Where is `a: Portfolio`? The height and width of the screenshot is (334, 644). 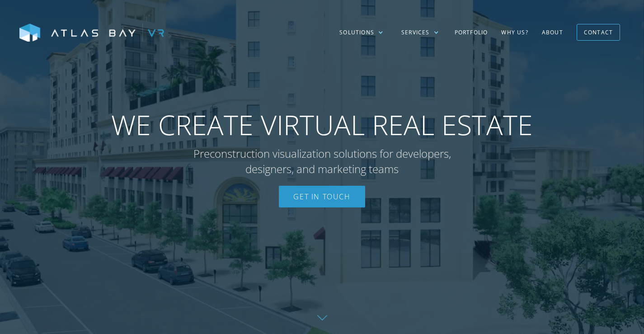 a: Portfolio is located at coordinates (471, 33).